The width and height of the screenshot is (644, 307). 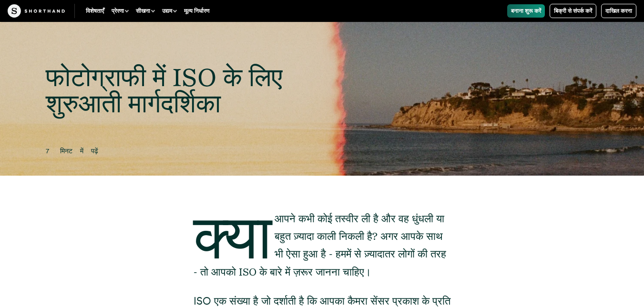 What do you see at coordinates (197, 11) in the screenshot?
I see `a: मूल्य निर्धारण` at bounding box center [197, 11].